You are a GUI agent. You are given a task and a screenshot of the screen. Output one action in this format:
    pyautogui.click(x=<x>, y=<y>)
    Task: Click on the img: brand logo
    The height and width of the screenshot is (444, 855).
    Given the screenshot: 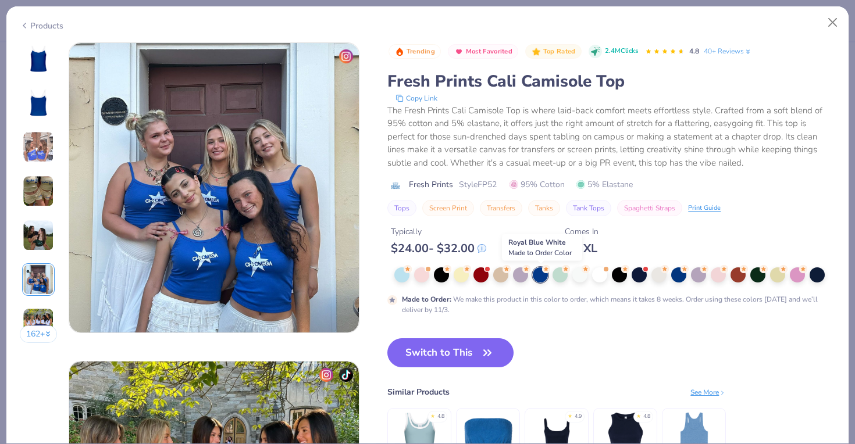 What is the action you would take?
    pyautogui.click(x=395, y=186)
    